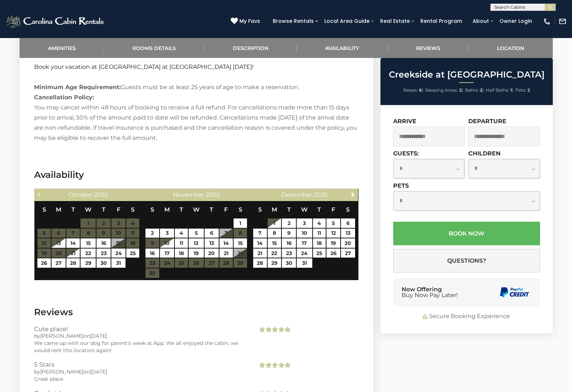  What do you see at coordinates (466, 260) in the screenshot?
I see `button: Questions?` at bounding box center [466, 260].